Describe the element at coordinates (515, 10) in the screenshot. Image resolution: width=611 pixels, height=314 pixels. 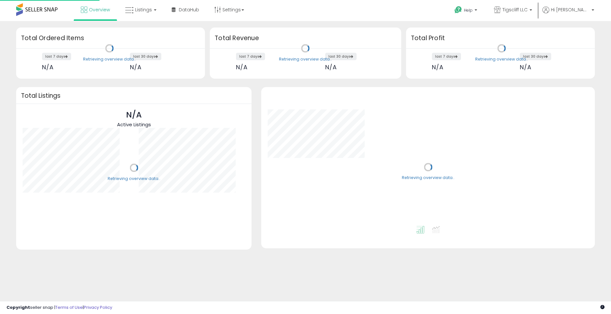
I see `span: Tigscliff LLC` at that location.